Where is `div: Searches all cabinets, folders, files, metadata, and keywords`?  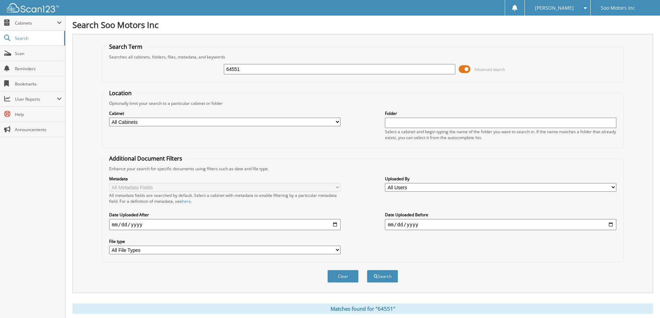 div: Searches all cabinets, folders, files, metadata, and keywords is located at coordinates (363, 57).